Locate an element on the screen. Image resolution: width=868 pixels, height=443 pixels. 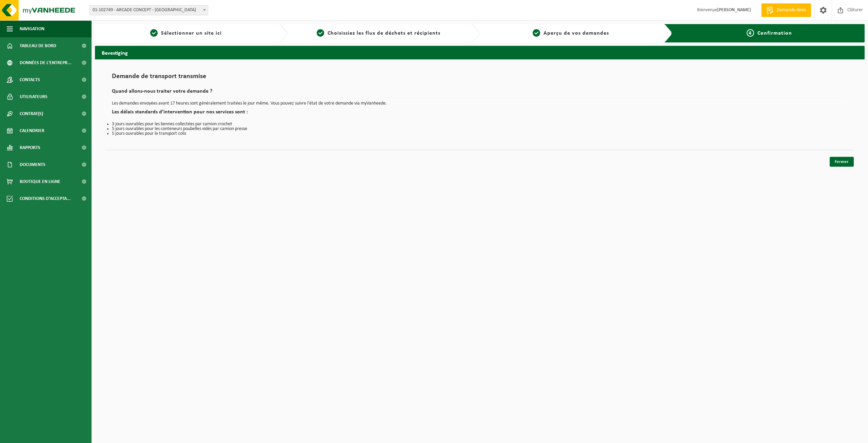
span: Contrat(s) is located at coordinates (31, 114).